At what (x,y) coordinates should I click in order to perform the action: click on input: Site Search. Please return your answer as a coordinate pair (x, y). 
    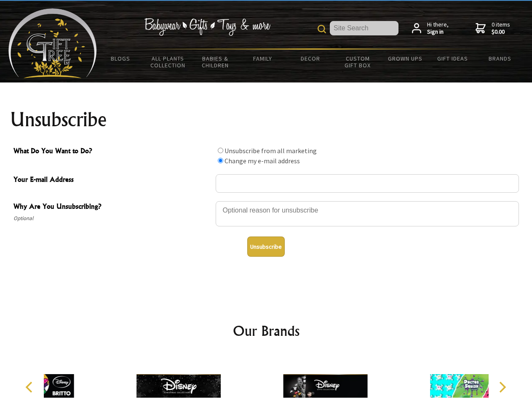
    Looking at the image, I should click on (364, 28).